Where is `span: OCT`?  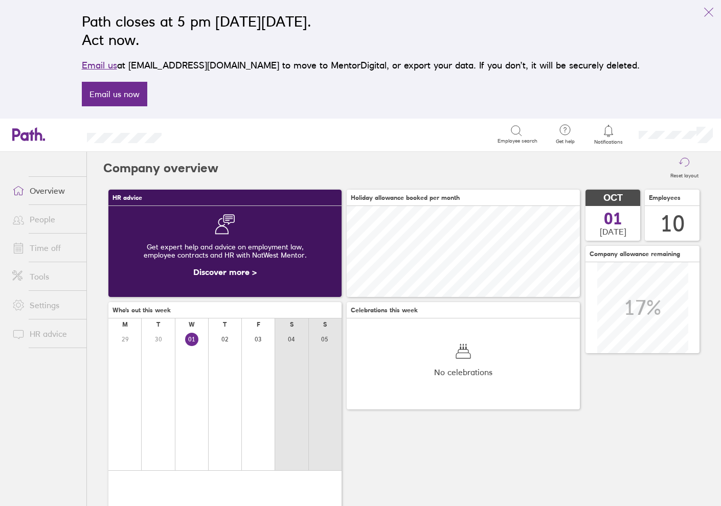
span: OCT is located at coordinates (613, 198).